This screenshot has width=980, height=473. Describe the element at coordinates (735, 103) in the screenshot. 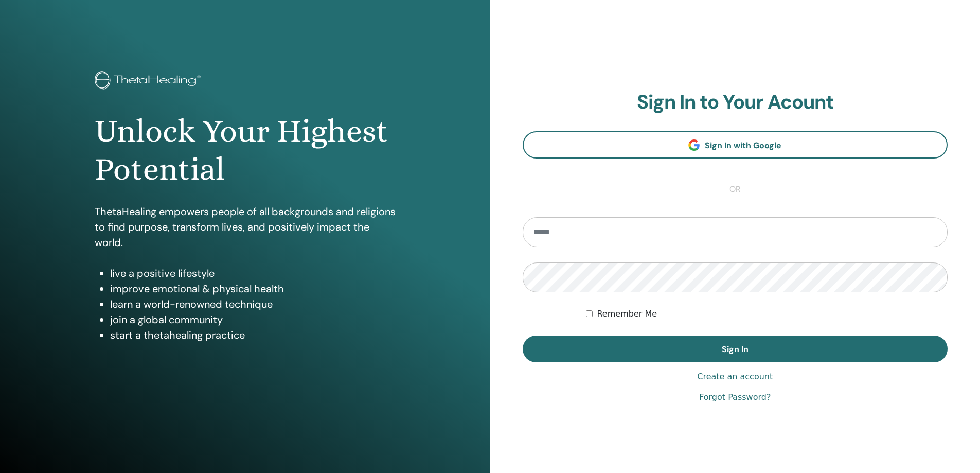

I see `h2: Sign In to Your Acount` at that location.